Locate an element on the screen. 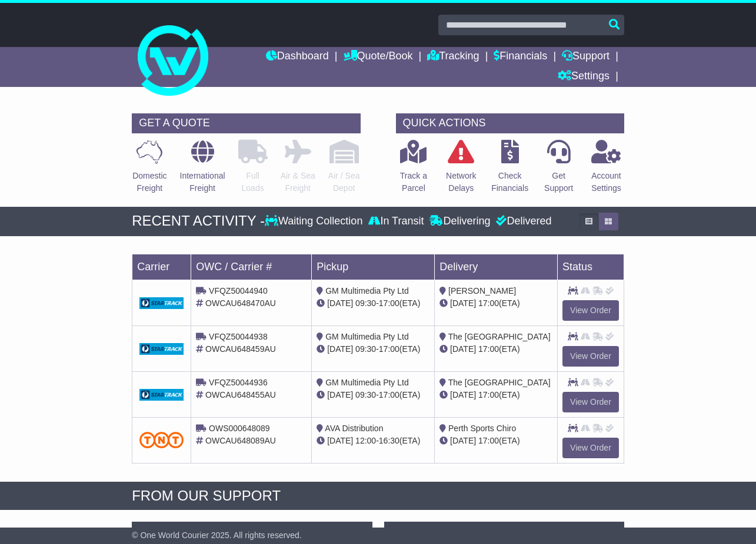  a: Support is located at coordinates (585, 57).